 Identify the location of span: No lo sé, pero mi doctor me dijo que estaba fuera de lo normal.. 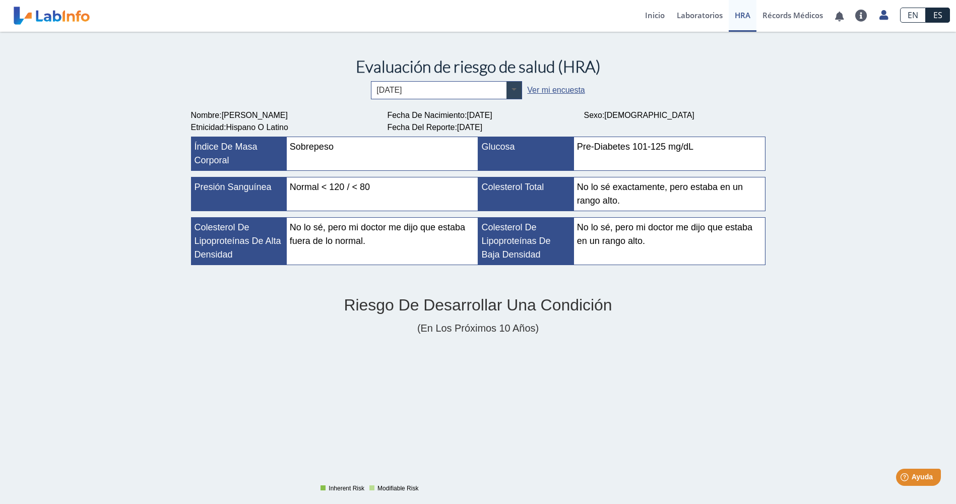
(377, 234).